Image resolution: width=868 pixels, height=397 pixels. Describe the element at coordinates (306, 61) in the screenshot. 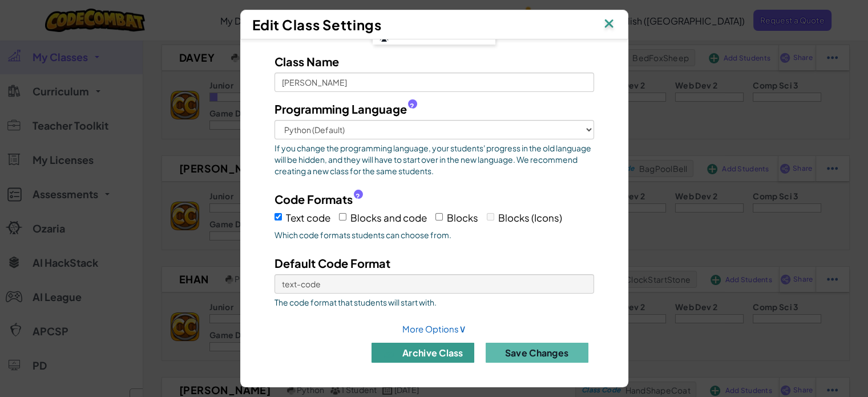

I see `span: Class Name` at that location.